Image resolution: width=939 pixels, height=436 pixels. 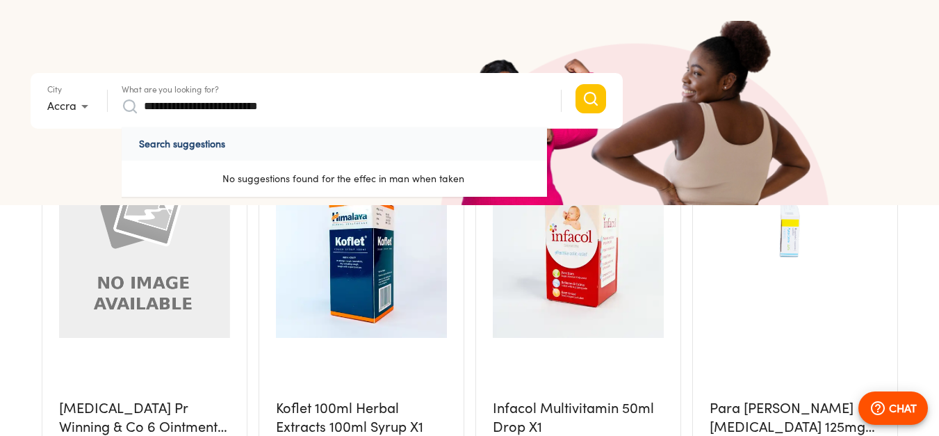 I want to click on h5: Infacol Multivitamin 50ml Drop X1, so click(x=578, y=417).